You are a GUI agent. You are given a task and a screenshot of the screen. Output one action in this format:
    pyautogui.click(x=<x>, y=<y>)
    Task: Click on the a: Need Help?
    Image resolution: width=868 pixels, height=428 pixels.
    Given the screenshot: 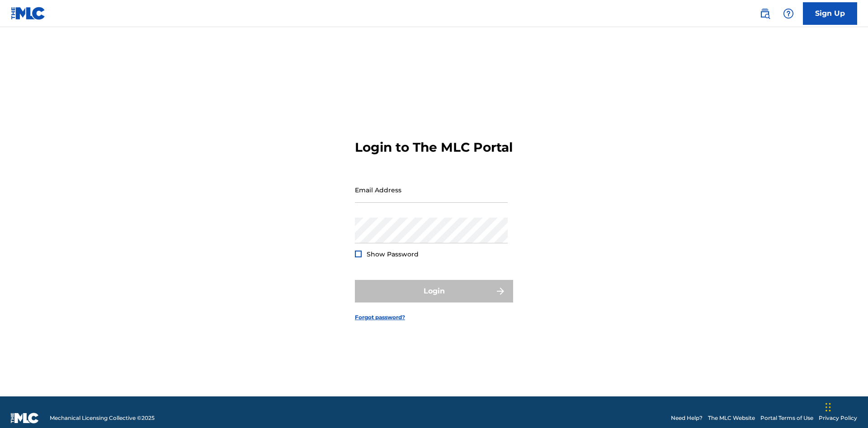 What is the action you would take?
    pyautogui.click(x=686, y=419)
    